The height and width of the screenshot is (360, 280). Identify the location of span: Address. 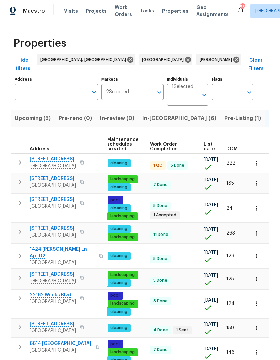
(39, 149).